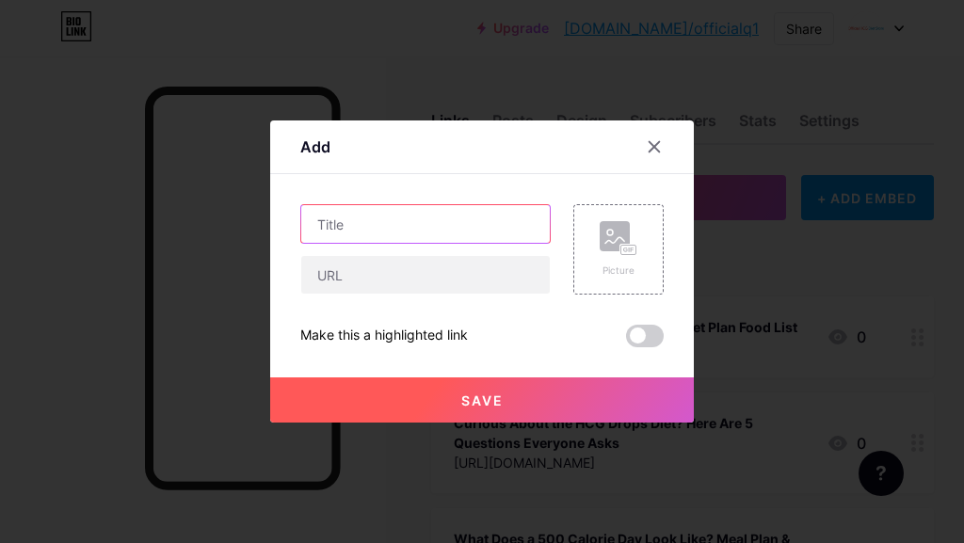  Describe the element at coordinates (619, 270) in the screenshot. I see `div: Picture` at that location.